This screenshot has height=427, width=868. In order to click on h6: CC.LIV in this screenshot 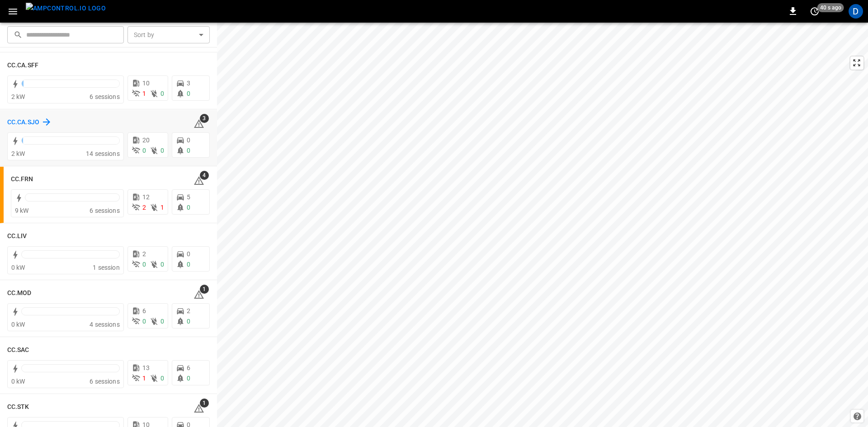, I will do `click(17, 237)`.